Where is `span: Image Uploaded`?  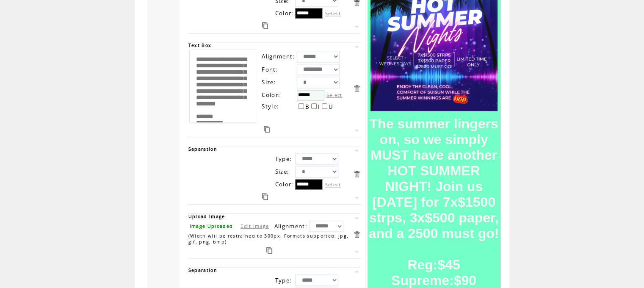
span: Image Uploaded is located at coordinates (211, 226).